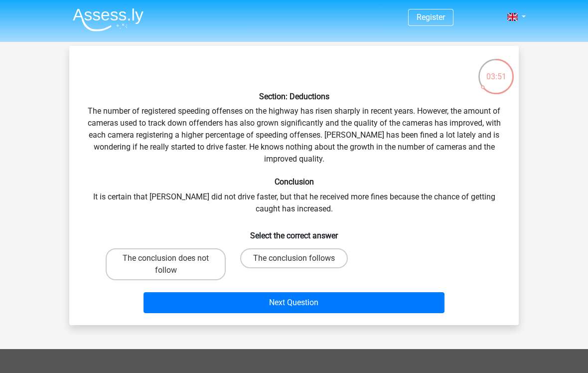 This screenshot has width=588, height=373. Describe the element at coordinates (109, 19) in the screenshot. I see `img: Assessly` at that location.